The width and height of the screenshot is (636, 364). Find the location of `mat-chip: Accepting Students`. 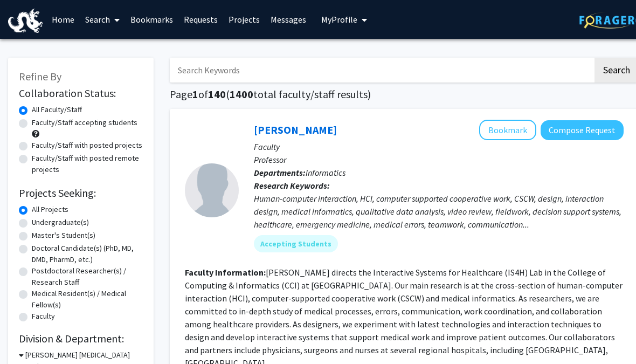

mat-chip: Accepting Students is located at coordinates (296, 244).